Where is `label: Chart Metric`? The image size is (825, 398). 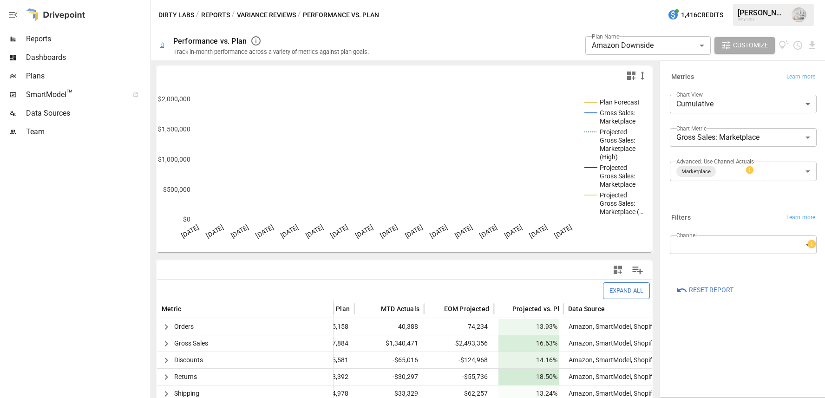 label: Chart Metric is located at coordinates (691, 128).